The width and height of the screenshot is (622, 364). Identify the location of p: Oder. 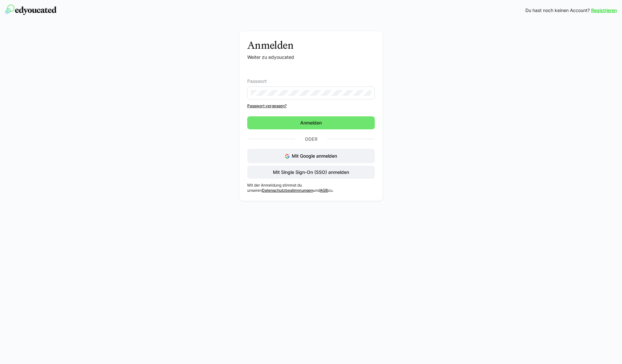
(311, 139).